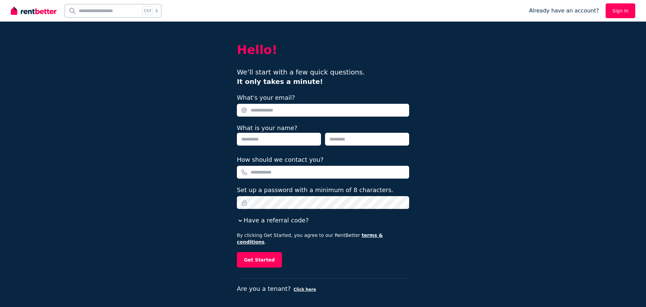 Image resolution: width=646 pixels, height=307 pixels. I want to click on p: Are you a tenant?, so click(323, 289).